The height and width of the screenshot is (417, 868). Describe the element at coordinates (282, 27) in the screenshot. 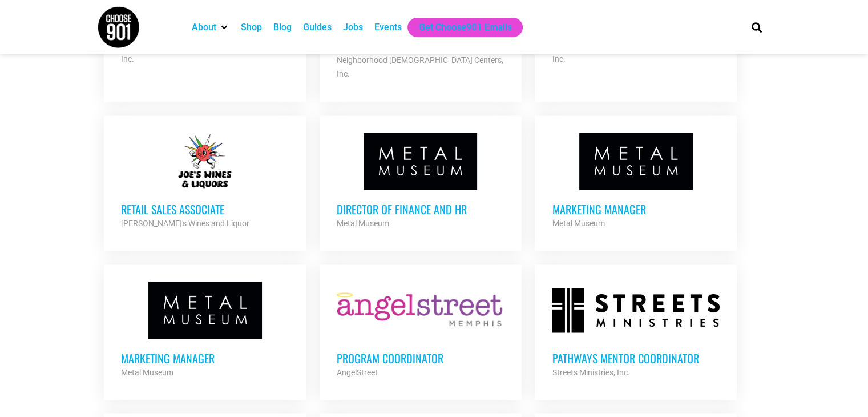

I see `div: Blog` at that location.